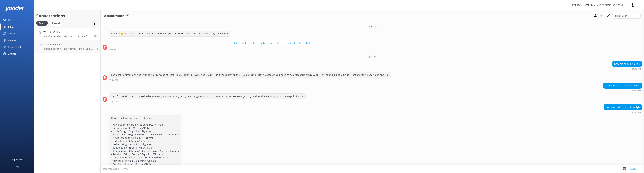  Describe the element at coordinates (113, 49) in the screenshot. I see `strong: 7:53 PM` at that location.